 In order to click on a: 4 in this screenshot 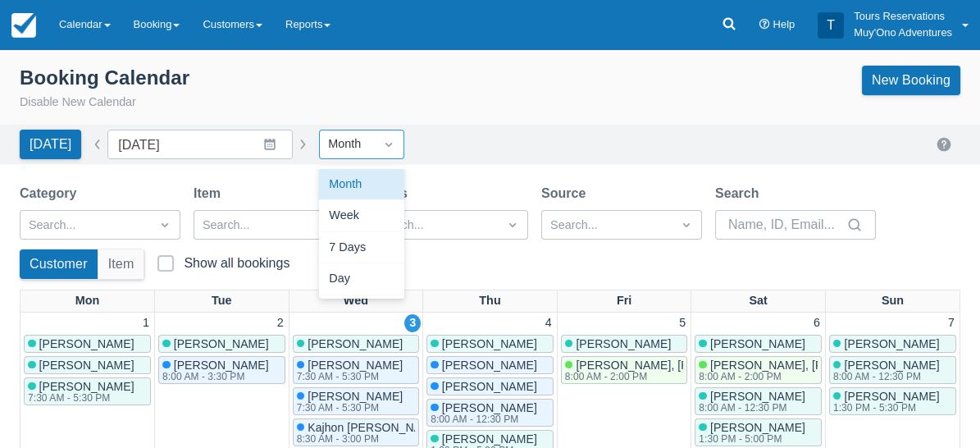, I will do `click(549, 324)`.